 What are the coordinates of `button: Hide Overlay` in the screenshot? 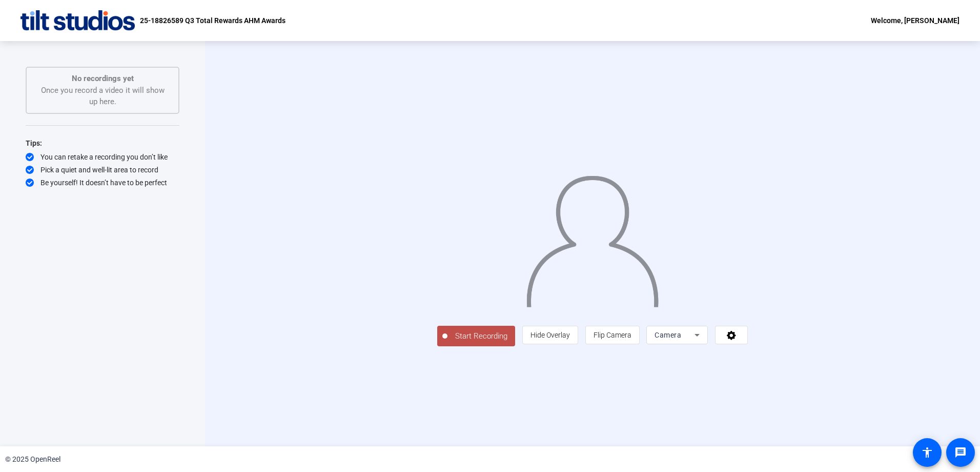 It's located at (550, 335).